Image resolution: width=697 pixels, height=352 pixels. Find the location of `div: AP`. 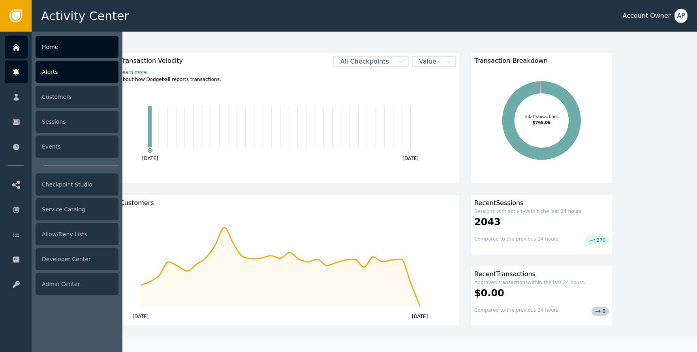

div: AP is located at coordinates (681, 16).